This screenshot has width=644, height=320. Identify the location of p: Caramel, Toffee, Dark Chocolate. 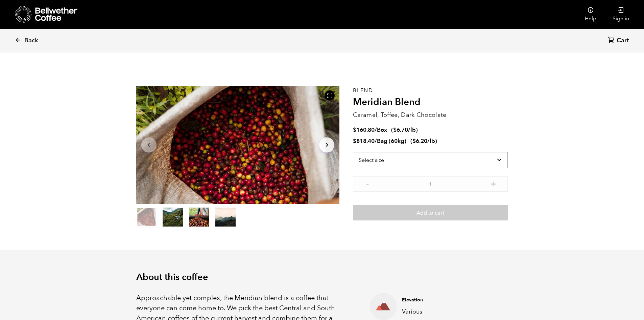
(430, 115).